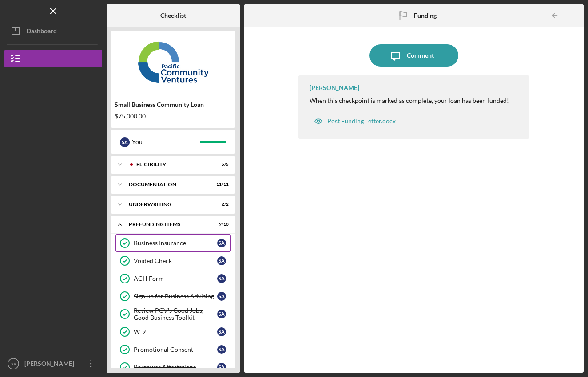 The width and height of the screenshot is (588, 377). Describe the element at coordinates (221, 184) in the screenshot. I see `div: 11 / 11` at that location.